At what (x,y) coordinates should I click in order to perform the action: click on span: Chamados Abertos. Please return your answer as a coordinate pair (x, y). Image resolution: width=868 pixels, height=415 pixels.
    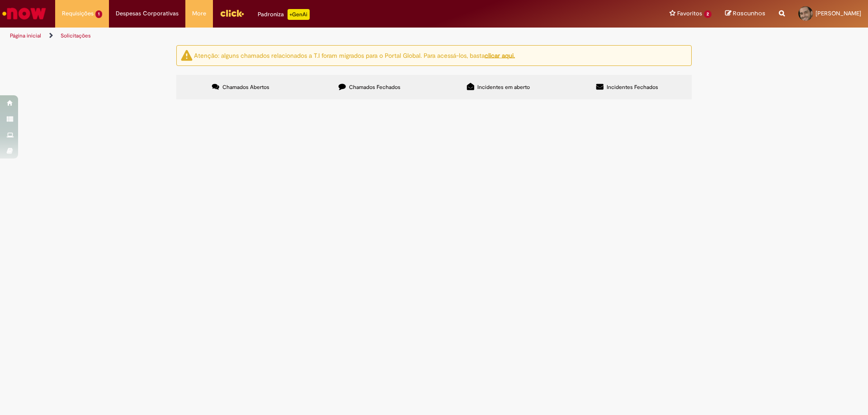
    Looking at the image, I should click on (246, 87).